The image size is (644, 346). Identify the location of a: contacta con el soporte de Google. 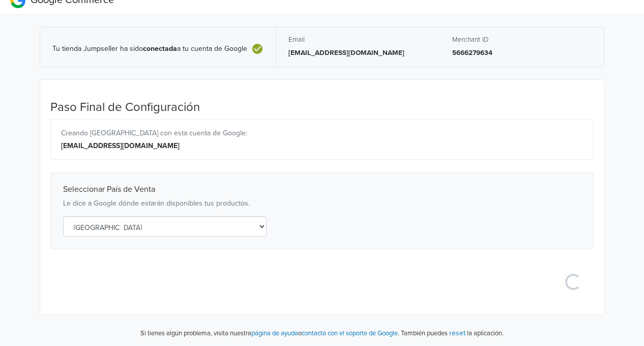
(349, 333).